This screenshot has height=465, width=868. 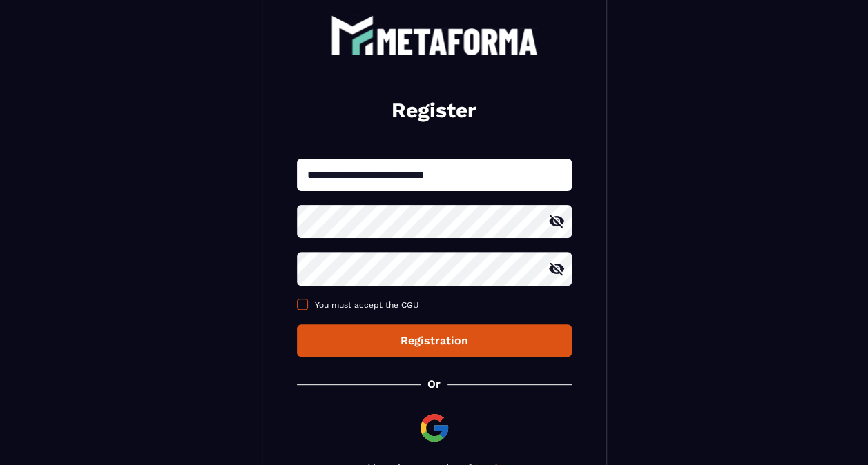 I want to click on button: Registration, so click(x=435, y=340).